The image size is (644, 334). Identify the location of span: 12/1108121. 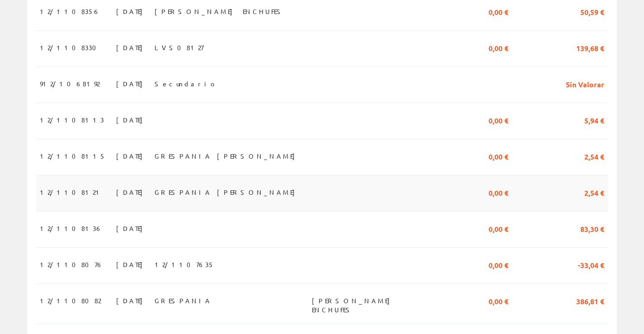
(71, 192).